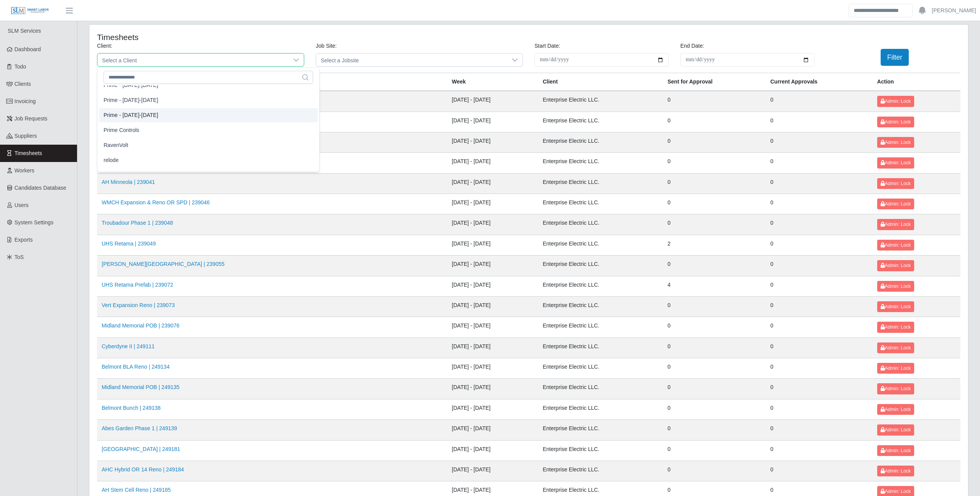 The height and width of the screenshot is (496, 980). I want to click on a: AH Minneola | 239041, so click(128, 182).